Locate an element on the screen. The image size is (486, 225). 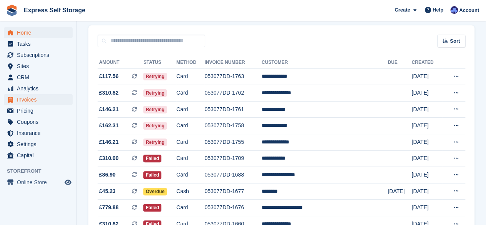
span: CRM is located at coordinates (40, 77).